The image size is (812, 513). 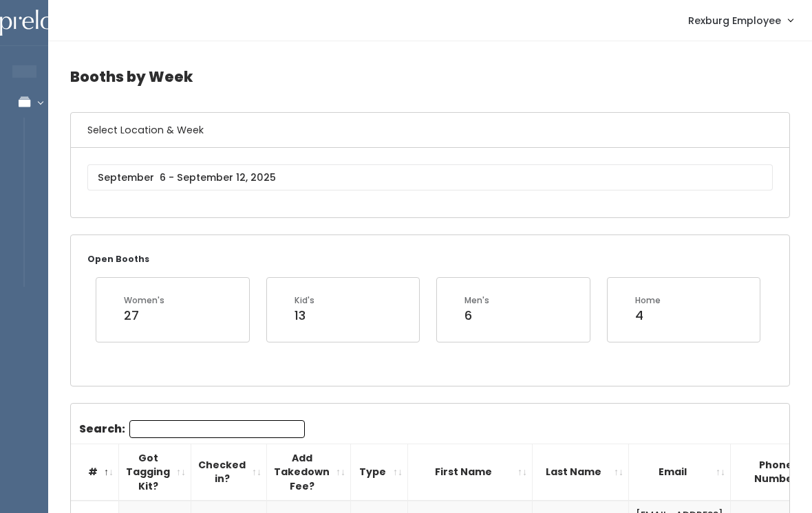 What do you see at coordinates (144, 316) in the screenshot?
I see `div: 27` at bounding box center [144, 316].